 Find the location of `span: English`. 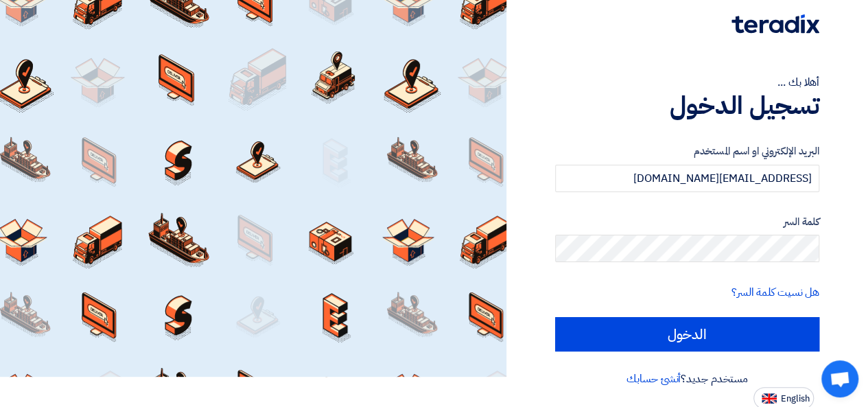

span: English is located at coordinates (795, 399).